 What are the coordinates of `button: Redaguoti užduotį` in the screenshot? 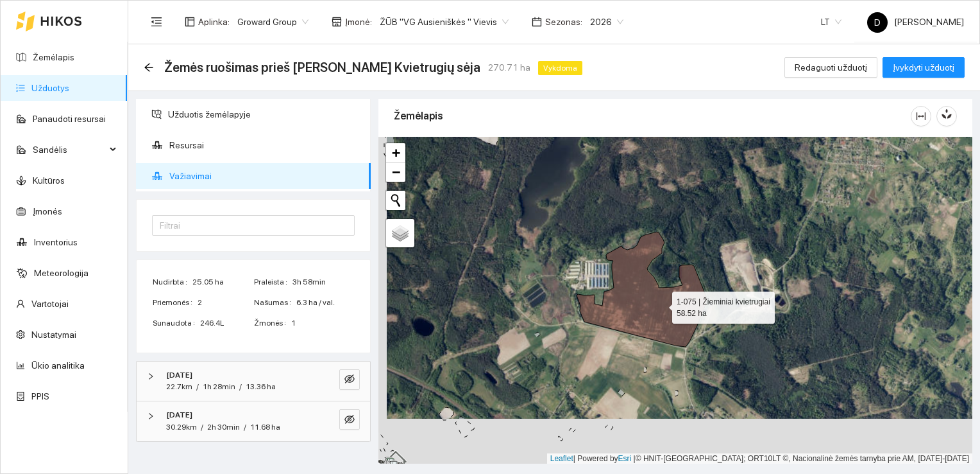 It's located at (830, 67).